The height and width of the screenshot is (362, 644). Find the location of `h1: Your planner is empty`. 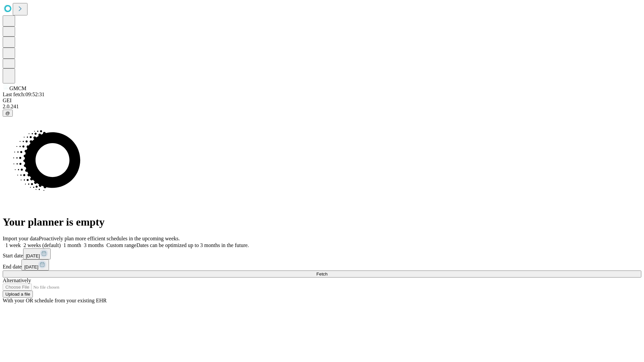

h1: Your planner is empty is located at coordinates (322, 222).